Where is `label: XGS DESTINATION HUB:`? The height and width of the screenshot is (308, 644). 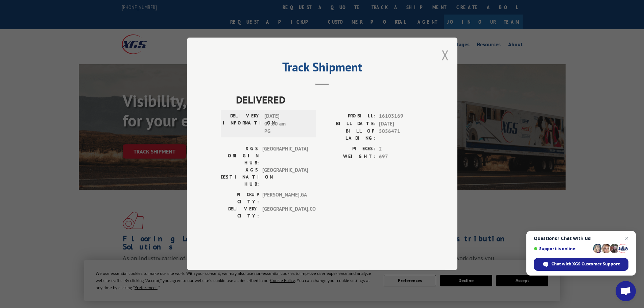
label: XGS DESTINATION HUB: is located at coordinates (240, 177).